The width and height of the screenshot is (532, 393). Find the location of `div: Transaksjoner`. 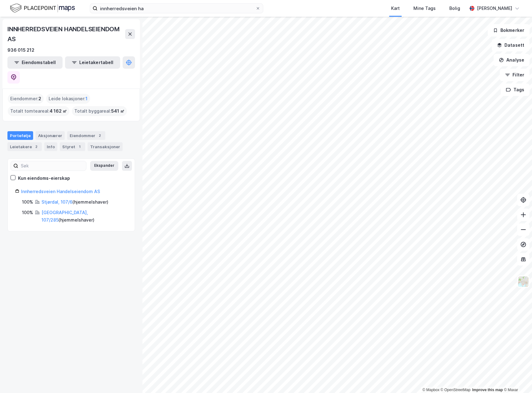

div: Transaksjoner is located at coordinates (105, 147).